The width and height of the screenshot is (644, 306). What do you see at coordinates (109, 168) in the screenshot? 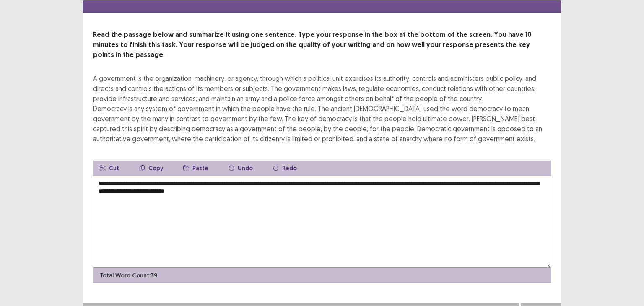
I see `button: Cut` at bounding box center [109, 168].